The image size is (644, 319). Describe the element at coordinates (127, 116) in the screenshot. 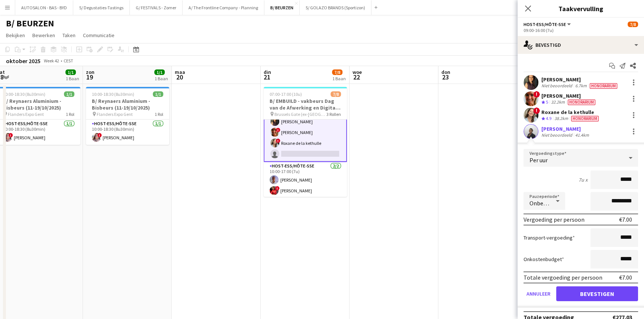

I see `app-job-card: 10:00-18:30 (8u30min)1/1B/ Reynaers Aluminium - Bisbeurs (11-19/10/2025) Flanders Expo Gent1 RolH...` at that location.